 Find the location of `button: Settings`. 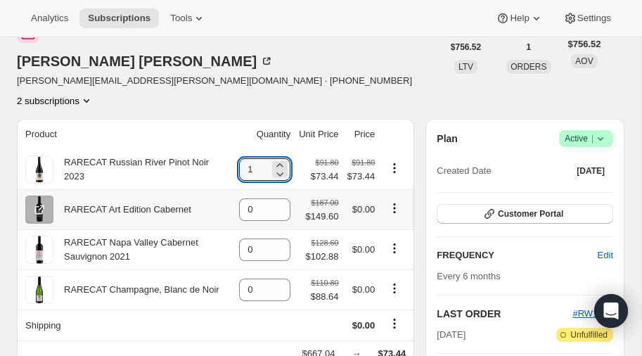

button: Settings is located at coordinates (588, 18).